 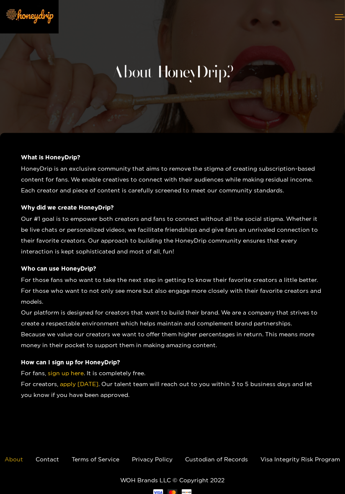 I want to click on p: HoneyDrip is an exclusive community that aims to remove the stigma of creating subscription-based..., so click(x=172, y=180).